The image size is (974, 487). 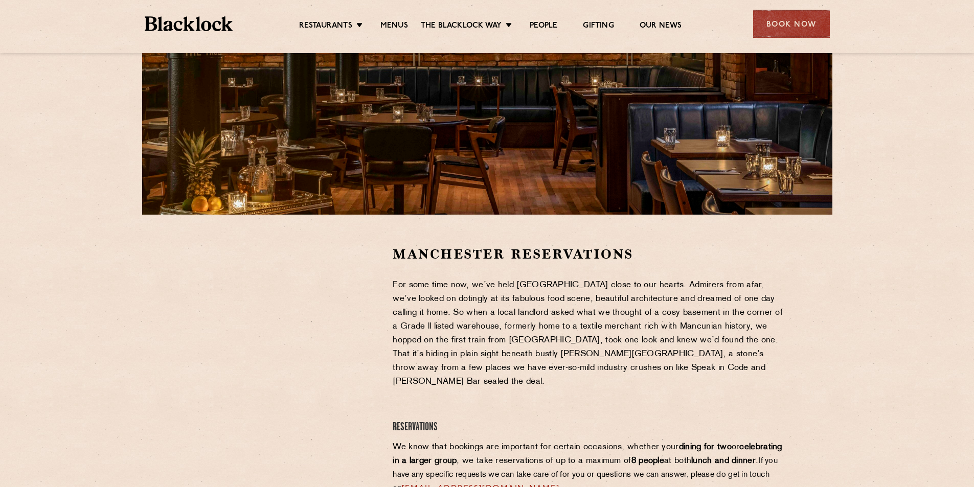 What do you see at coordinates (588, 254) in the screenshot?
I see `h2: Manchester Reservations` at bounding box center [588, 254].